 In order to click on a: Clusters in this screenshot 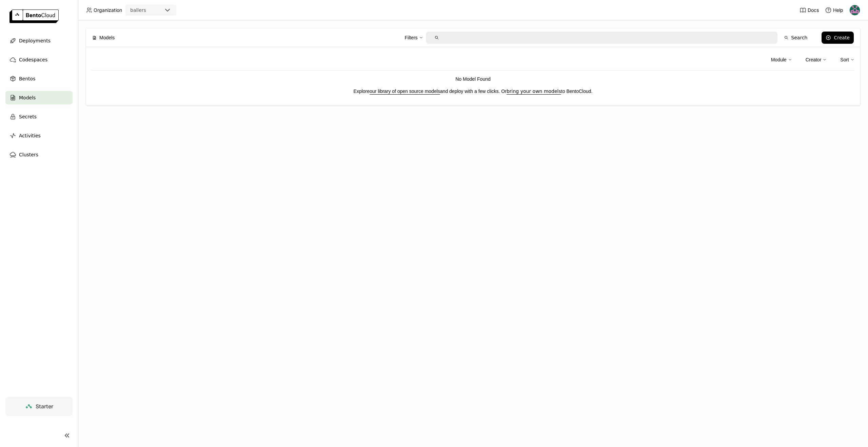, I will do `click(39, 155)`.